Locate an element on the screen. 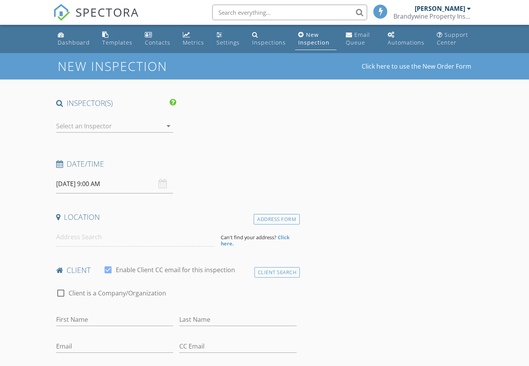 This screenshot has height=366, width=529. div: Email Queue is located at coordinates (358, 38).